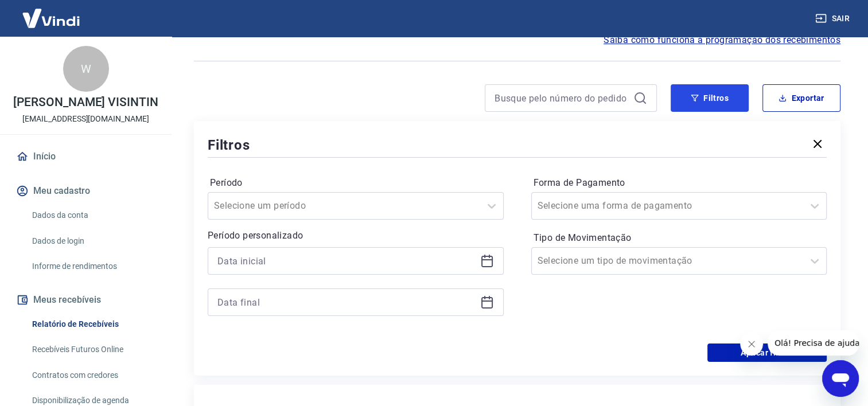 This screenshot has width=868, height=406. I want to click on div: W, so click(86, 69).